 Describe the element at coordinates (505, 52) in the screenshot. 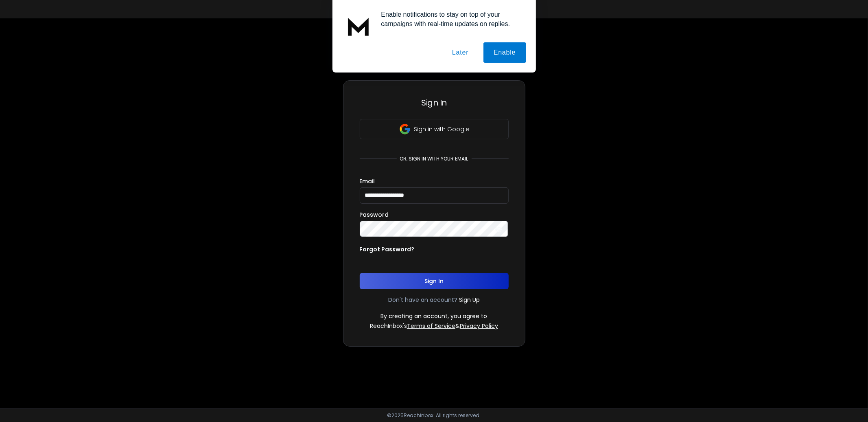

I see `button: Enable` at that location.